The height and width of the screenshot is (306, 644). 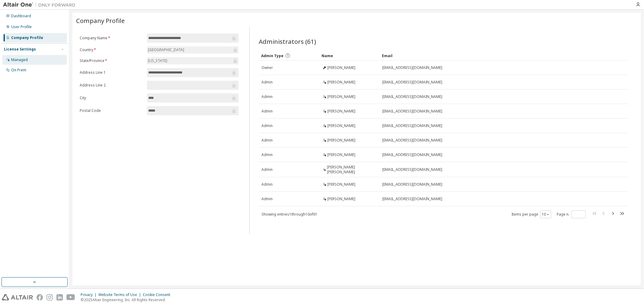 I want to click on p: © 2025 Altair Engineering, Inc. All Rights Reserved., so click(x=127, y=299).